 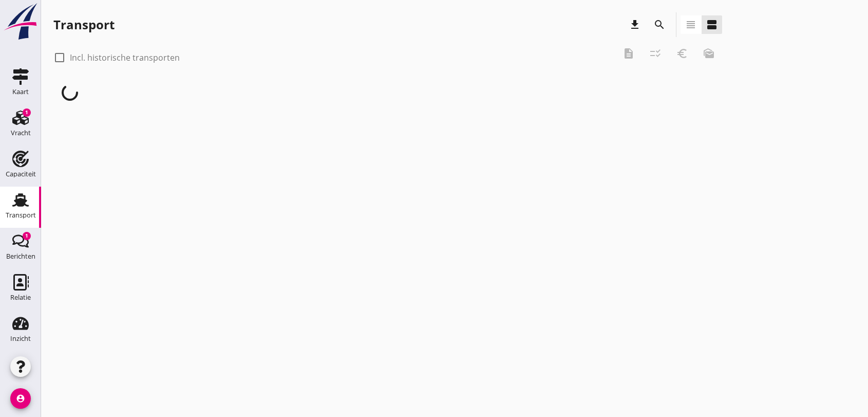 I want to click on div: Inzicht, so click(x=21, y=339).